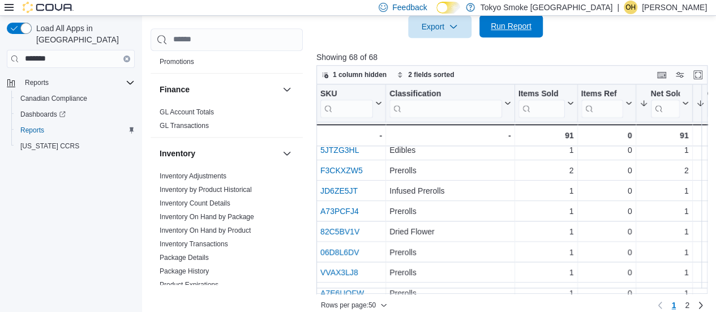 The image size is (716, 312). Describe the element at coordinates (189, 285) in the screenshot. I see `a: Product Expirations` at that location.